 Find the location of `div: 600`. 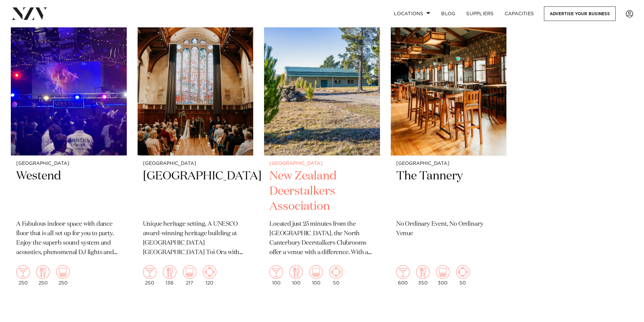

div: 600 is located at coordinates (402, 276).